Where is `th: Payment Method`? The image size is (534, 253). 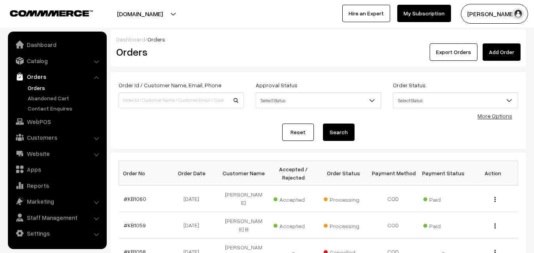
th: Payment Method is located at coordinates (393, 174).